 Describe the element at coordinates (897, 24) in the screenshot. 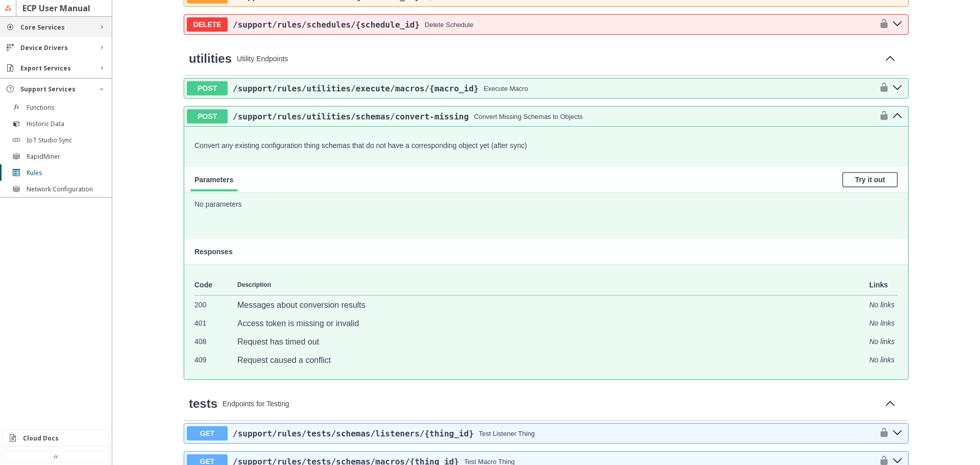

I see `button: delete ​/support​/rules​/schedules​/{schedule_id}` at that location.